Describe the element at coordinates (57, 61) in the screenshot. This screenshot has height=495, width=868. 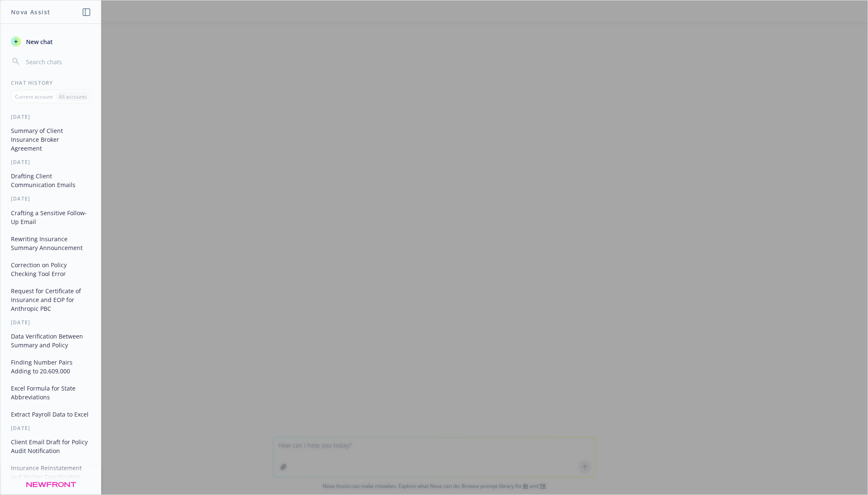
I see `input: Search chats` at that location.